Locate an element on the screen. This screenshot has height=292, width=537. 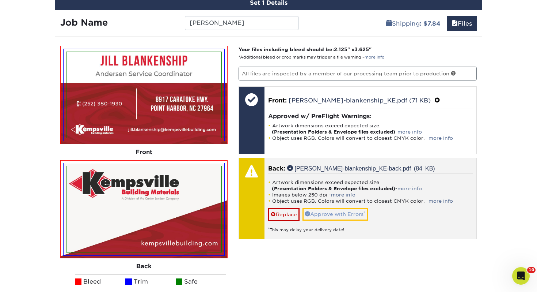
div: Front is located at coordinates (144, 152).